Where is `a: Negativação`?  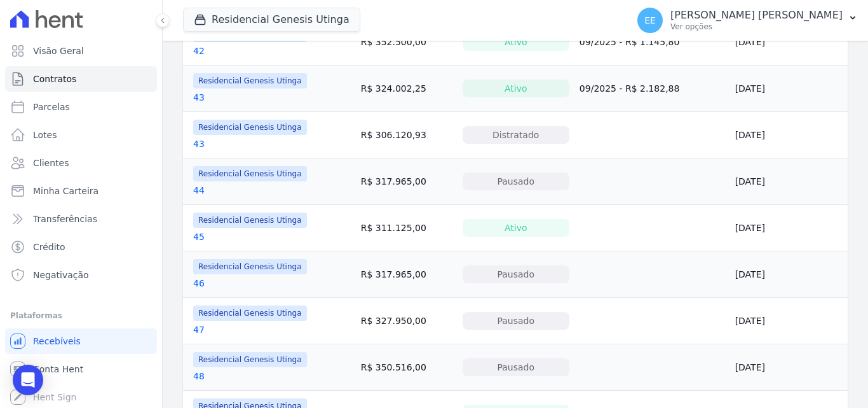
a: Negativação is located at coordinates (80, 275).